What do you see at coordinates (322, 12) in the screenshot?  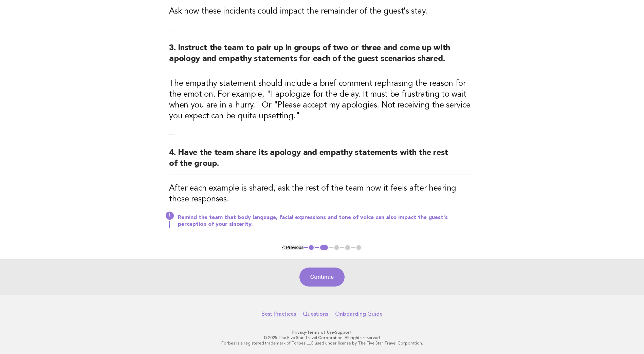 I see `h3: Ask how these incidents could impact the remainder of the guest's stay.` at bounding box center [322, 12].